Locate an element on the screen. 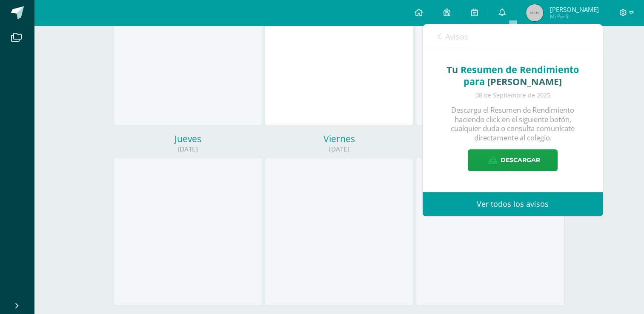 Image resolution: width=644 pixels, height=314 pixels. a: Ver todos los avisos is located at coordinates (512, 204).